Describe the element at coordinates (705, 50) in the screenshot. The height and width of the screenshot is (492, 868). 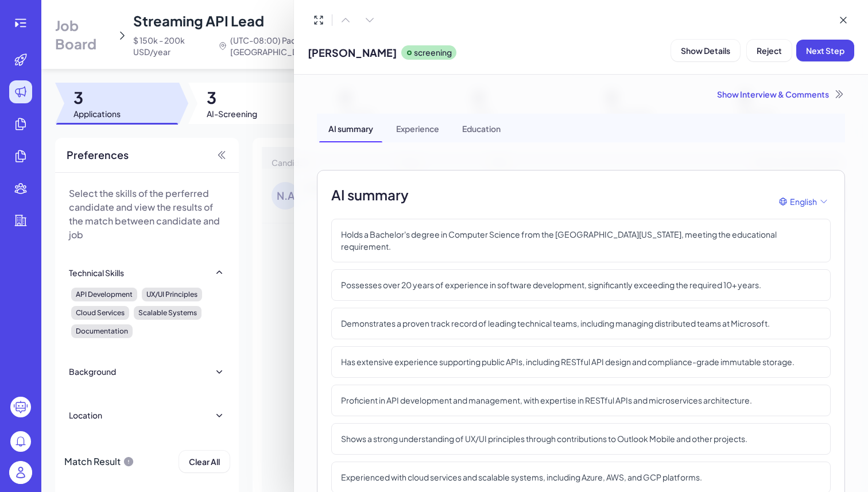
I see `span: Show Details` at that location.